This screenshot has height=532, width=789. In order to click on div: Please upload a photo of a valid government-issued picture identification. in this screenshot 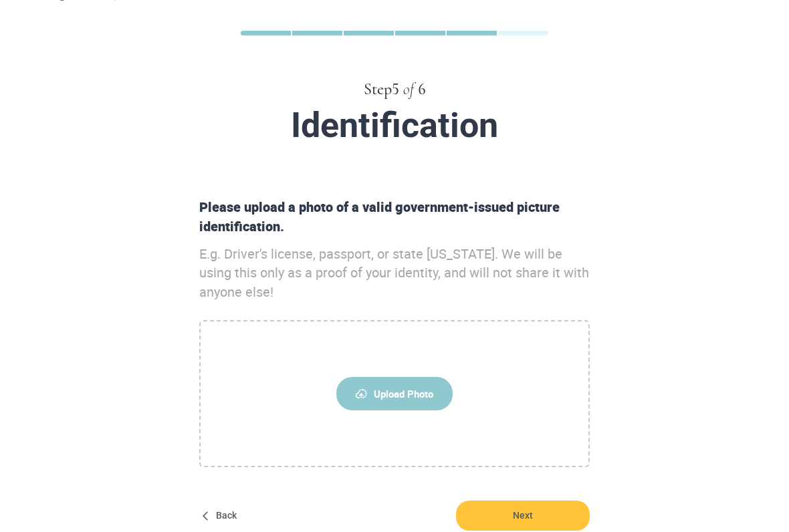, I will do `click(394, 217)`.